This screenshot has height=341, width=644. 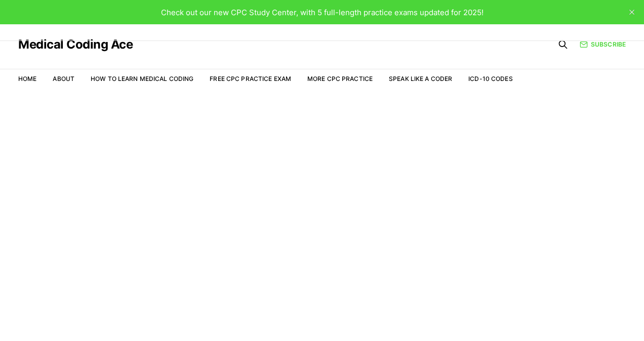 What do you see at coordinates (63, 79) in the screenshot?
I see `a: About` at bounding box center [63, 79].